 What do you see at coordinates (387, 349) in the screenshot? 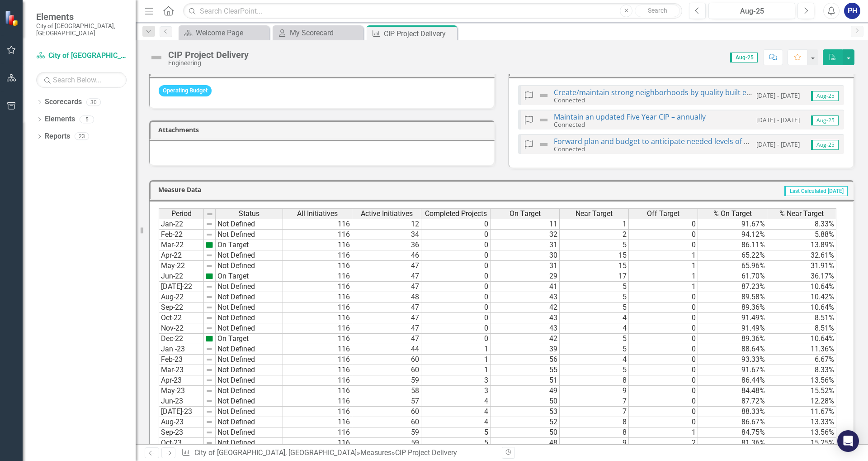
I see `td: 44` at bounding box center [387, 349].